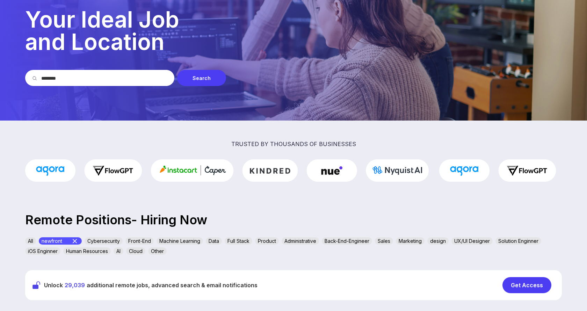 Image resolution: width=587 pixels, height=311 pixels. Describe the element at coordinates (75, 285) in the screenshot. I see `span: 29,039` at that location.